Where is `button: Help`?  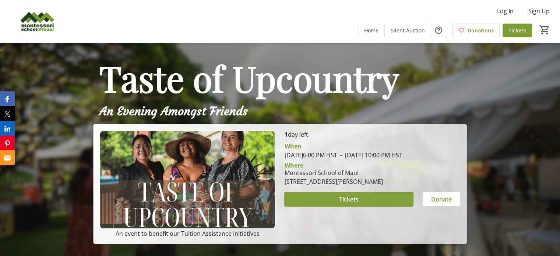
button: Help is located at coordinates (438, 30).